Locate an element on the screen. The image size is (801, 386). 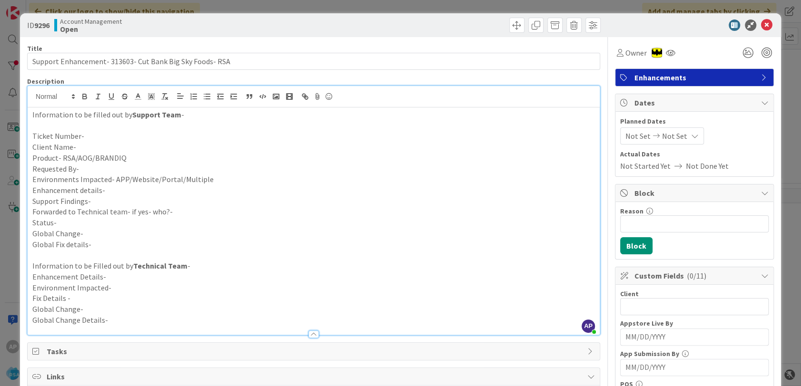
p: Support Findings- is located at coordinates (314, 201).